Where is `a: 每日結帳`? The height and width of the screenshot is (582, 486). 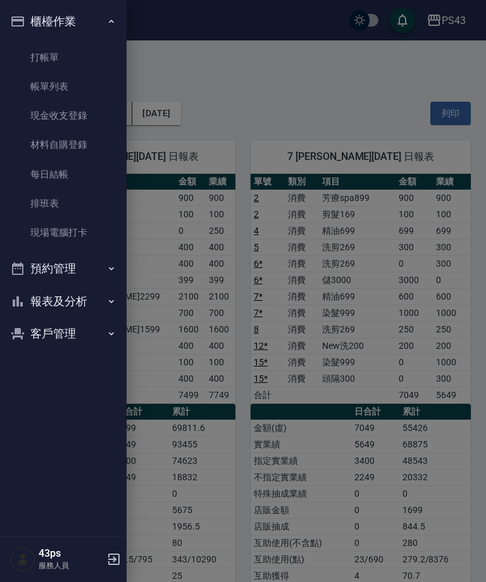
a: 每日結帳 is located at coordinates (63, 175).